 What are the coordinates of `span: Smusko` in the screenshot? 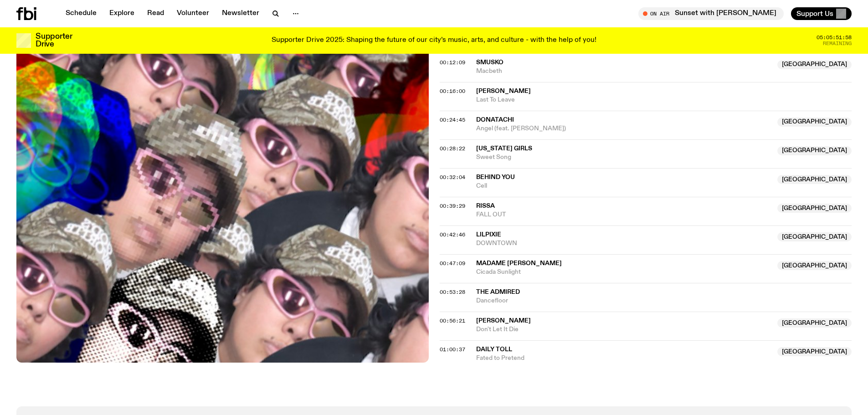 It's located at (490, 63).